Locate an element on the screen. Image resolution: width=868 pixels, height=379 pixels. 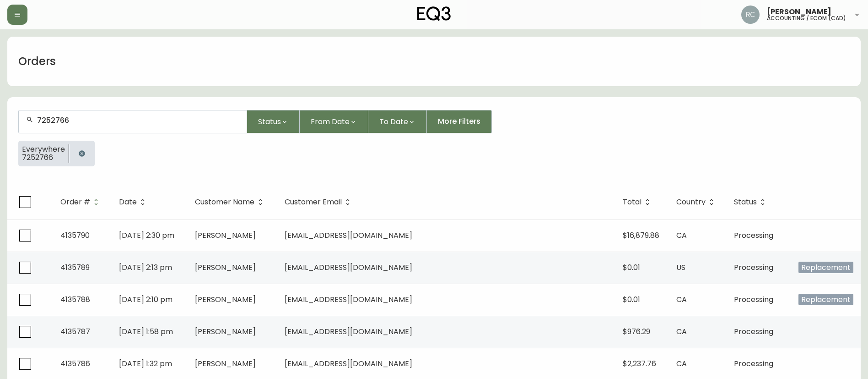
span: 4135790 is located at coordinates (75, 235).